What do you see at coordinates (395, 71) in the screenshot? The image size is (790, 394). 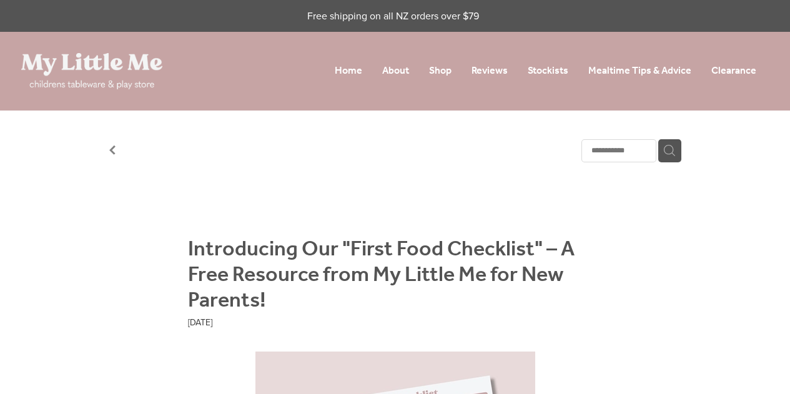 I see `a: About` at bounding box center [395, 71].